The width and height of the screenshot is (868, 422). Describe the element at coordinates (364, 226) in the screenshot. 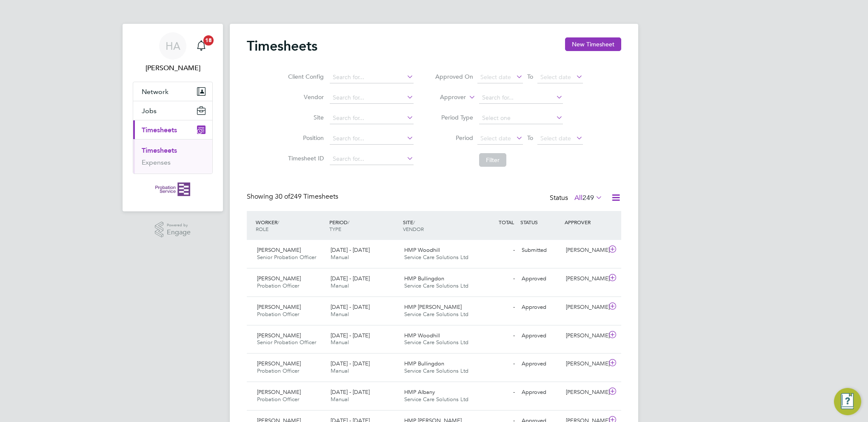

I see `div: PERIOD` at that location.